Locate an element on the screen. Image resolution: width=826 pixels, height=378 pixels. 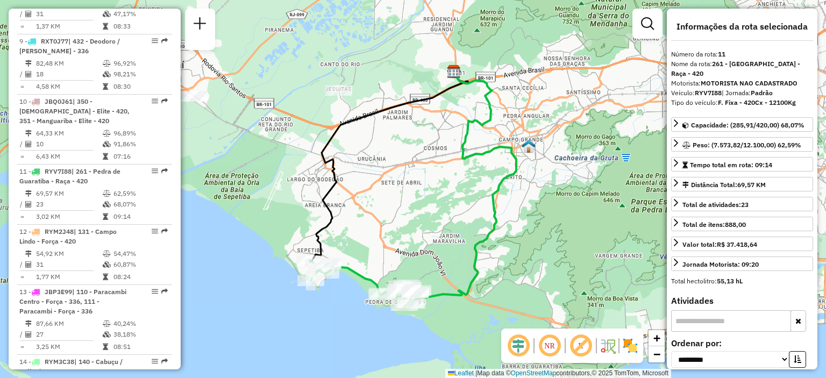
td: 47,17% is located at coordinates (140, 14).